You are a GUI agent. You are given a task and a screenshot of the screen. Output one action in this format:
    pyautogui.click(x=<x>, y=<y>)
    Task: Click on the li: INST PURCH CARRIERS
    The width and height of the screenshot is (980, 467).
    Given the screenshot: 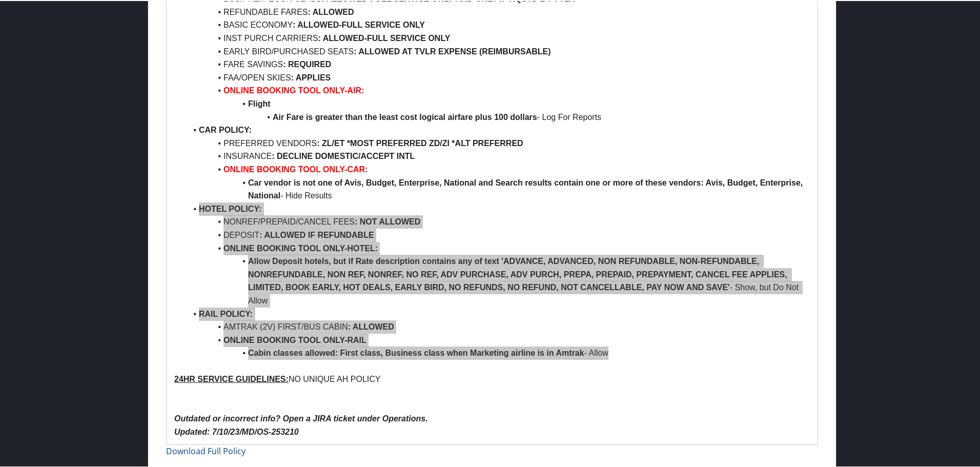 What is the action you would take?
    pyautogui.click(x=498, y=38)
    